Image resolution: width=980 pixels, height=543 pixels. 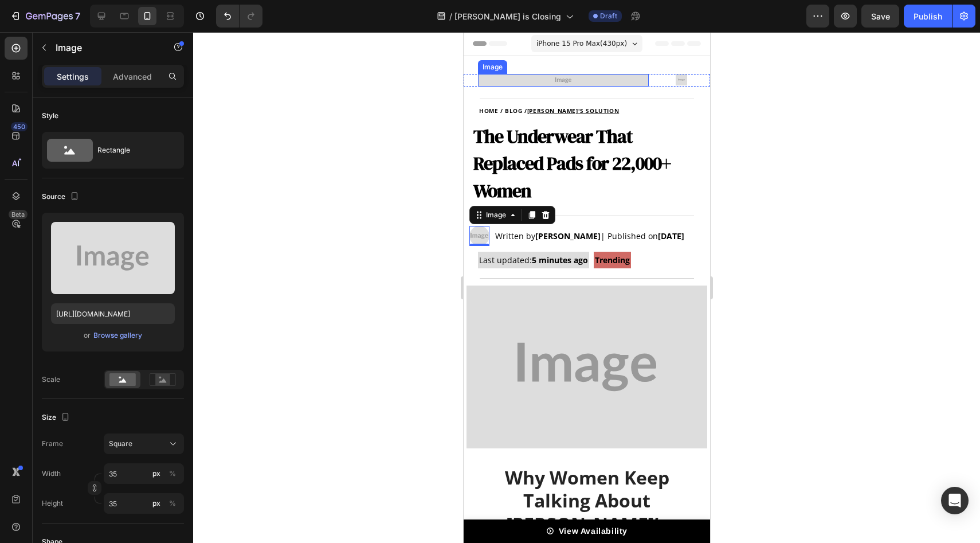 What do you see at coordinates (239, 16) in the screenshot?
I see `div: Undo/Redo` at bounding box center [239, 16].